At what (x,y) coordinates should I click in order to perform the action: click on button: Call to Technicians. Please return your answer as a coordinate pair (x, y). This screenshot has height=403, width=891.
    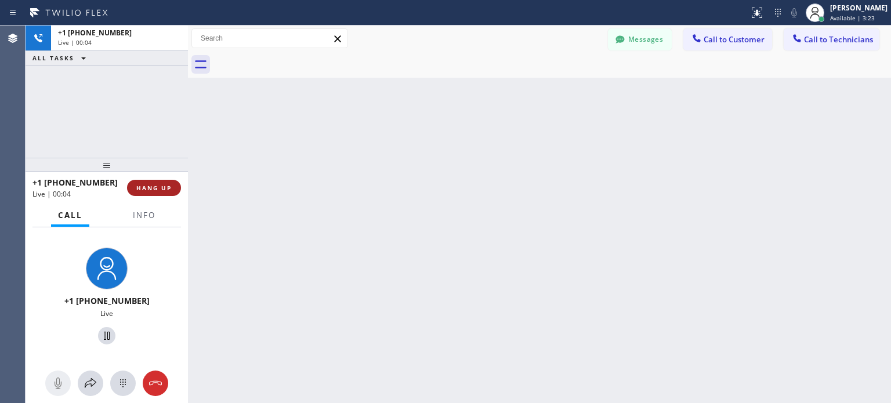
    Looking at the image, I should click on (831, 39).